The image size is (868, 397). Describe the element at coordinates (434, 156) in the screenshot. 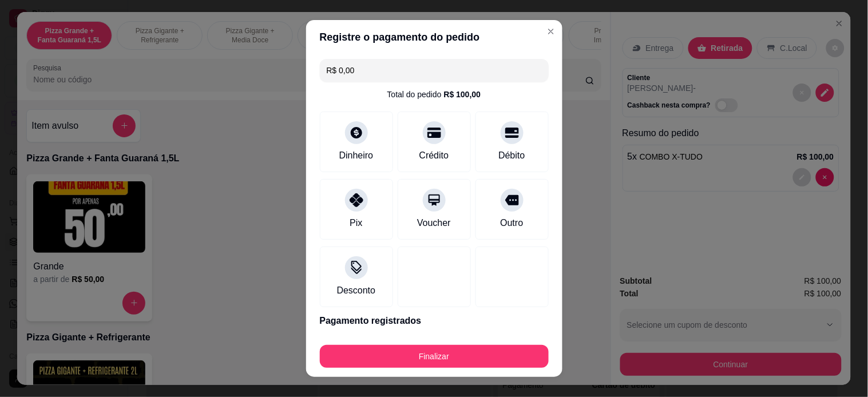

I see `div: Crédito` at that location.